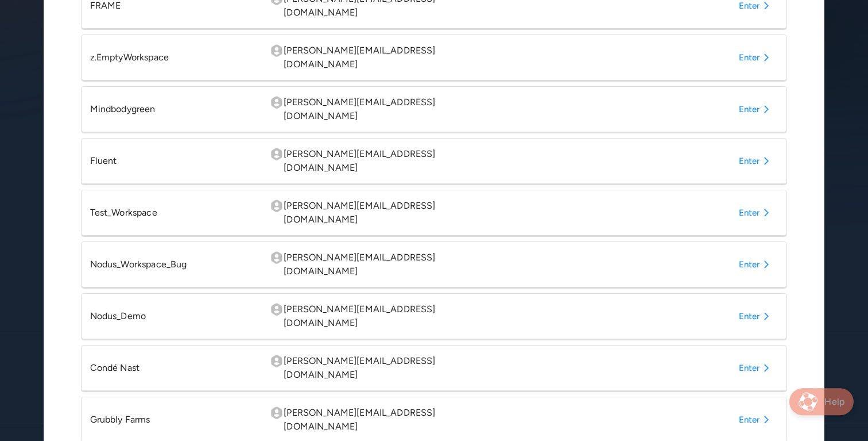  I want to click on p: Nodus_Demo, so click(176, 316).